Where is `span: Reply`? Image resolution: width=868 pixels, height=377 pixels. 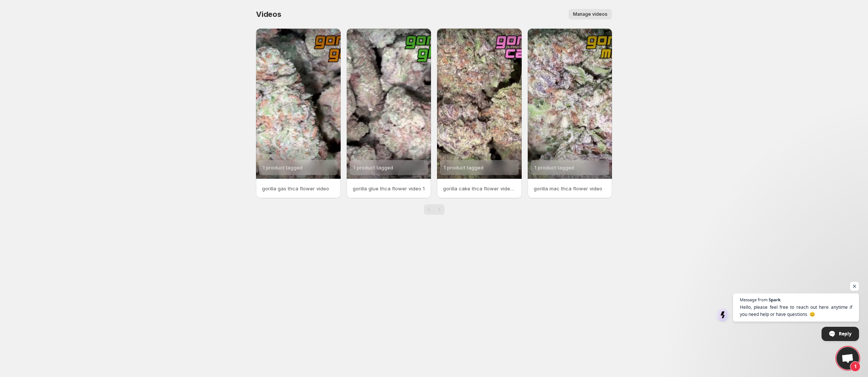
span: Reply is located at coordinates (845, 334).